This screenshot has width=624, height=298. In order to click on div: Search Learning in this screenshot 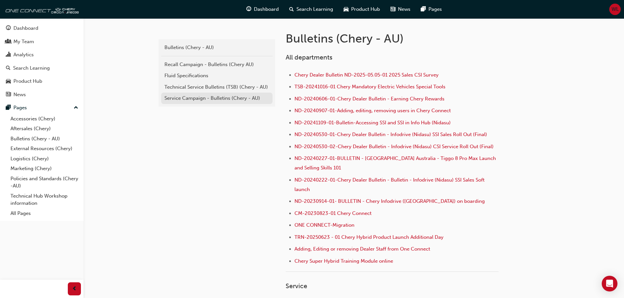, I will do `click(31, 68)`.